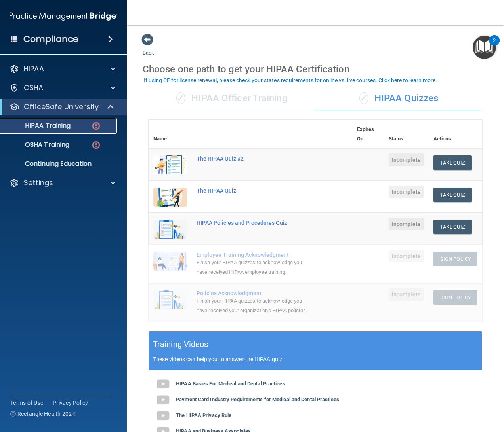  Describe the element at coordinates (33, 69) in the screenshot. I see `p: HIPAA` at that location.